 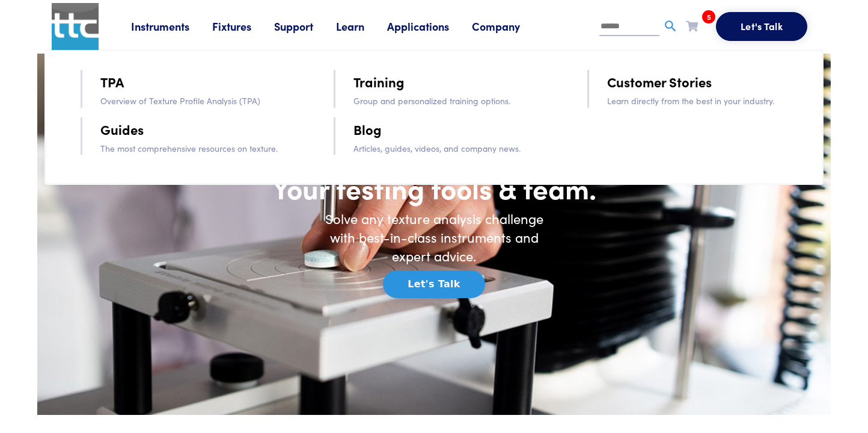 I want to click on h6: Solve any texture analysis challenge with best-in-class instruments and expert advice., so click(x=434, y=237).